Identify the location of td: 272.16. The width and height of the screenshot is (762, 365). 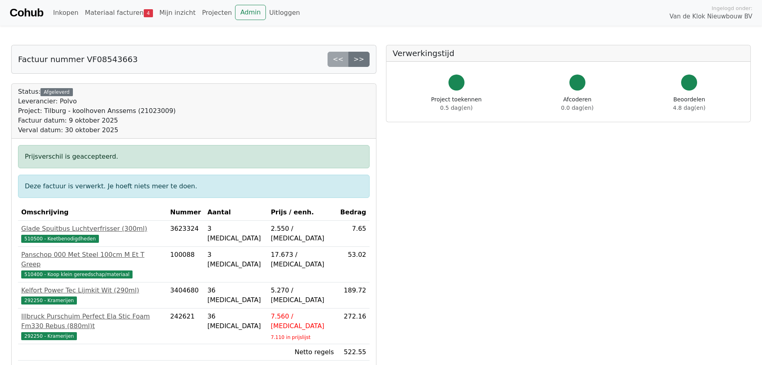
(353, 326).